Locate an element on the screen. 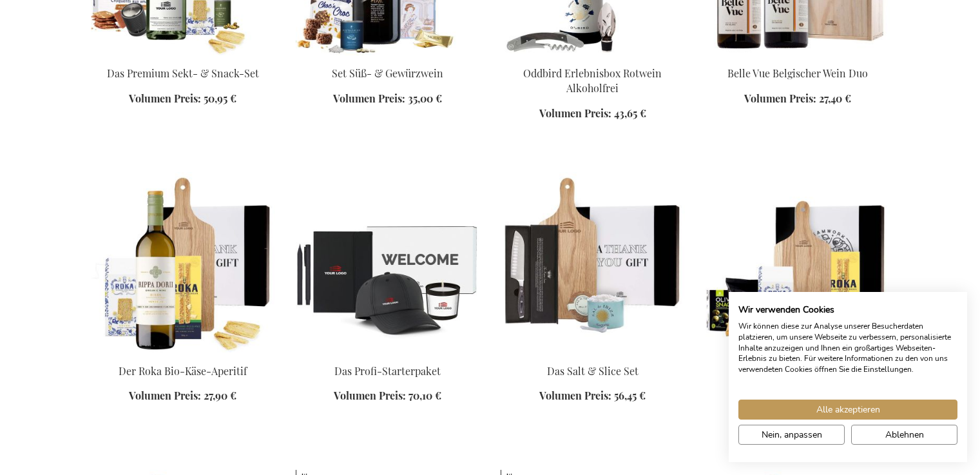  p: Wir können diese zur Analyse unserer Besucherdaten platzieren, um unsere Webseite zu verbessern, ... is located at coordinates (848, 348).